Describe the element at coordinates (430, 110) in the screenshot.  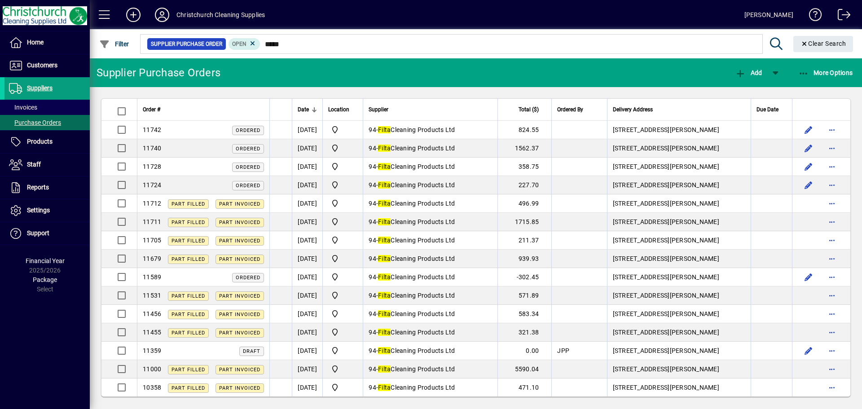
I see `div: Supplier` at that location.